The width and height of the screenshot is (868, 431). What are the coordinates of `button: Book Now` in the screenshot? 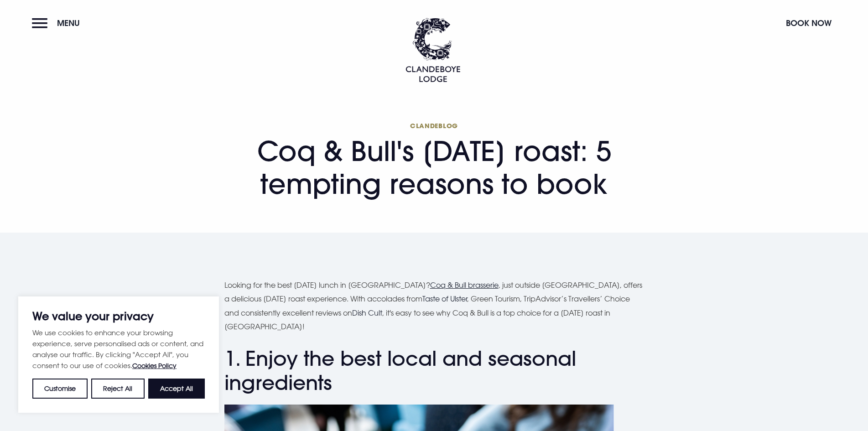 It's located at (809, 23).